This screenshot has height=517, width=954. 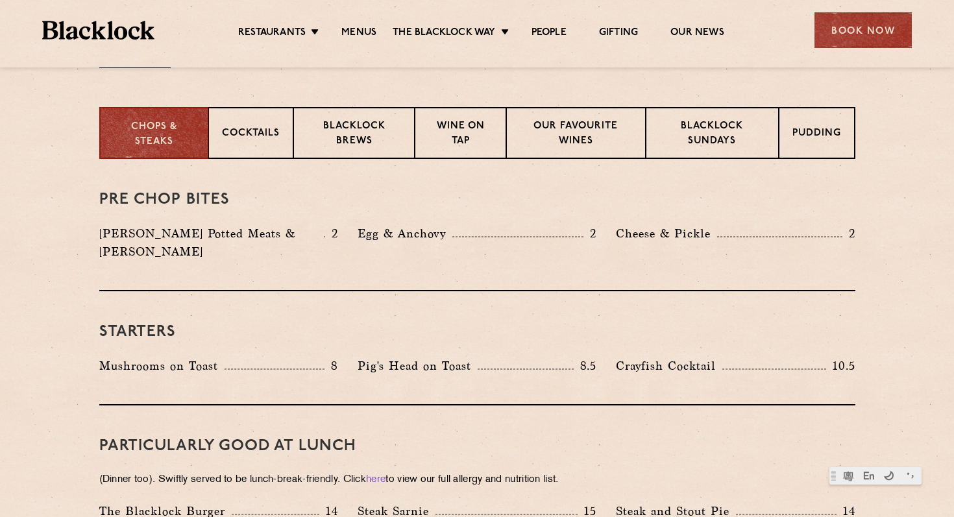 What do you see at coordinates (477, 332) in the screenshot?
I see `h3: Starters` at bounding box center [477, 332].